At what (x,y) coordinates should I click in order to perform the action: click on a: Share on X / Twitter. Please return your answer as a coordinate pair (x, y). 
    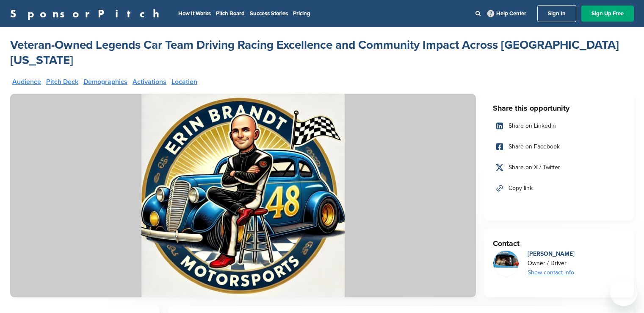
    Looking at the image, I should click on (559, 168).